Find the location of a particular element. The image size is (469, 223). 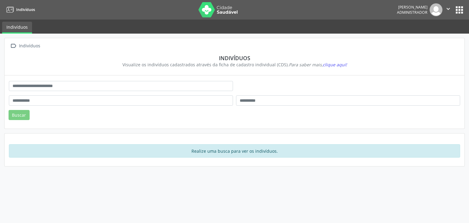

i: Para saber mais, is located at coordinates (318, 64).